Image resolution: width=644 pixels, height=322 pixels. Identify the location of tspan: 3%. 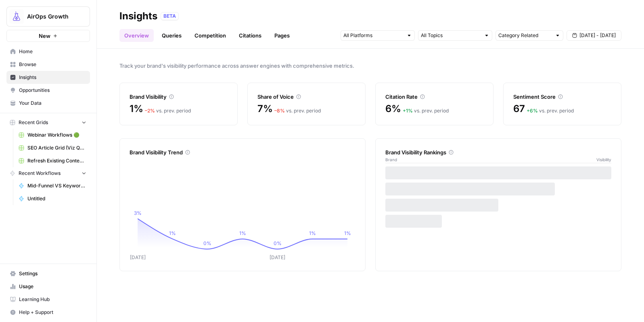
(138, 213).